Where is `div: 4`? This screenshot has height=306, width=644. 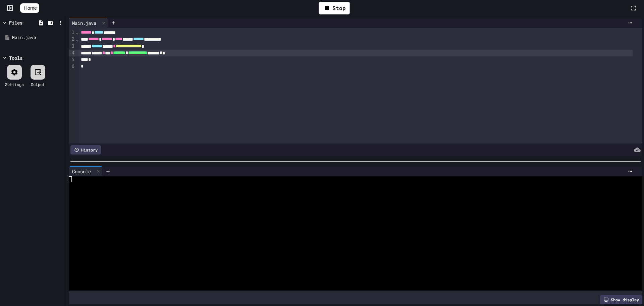
div: 4 is located at coordinates (72, 53).